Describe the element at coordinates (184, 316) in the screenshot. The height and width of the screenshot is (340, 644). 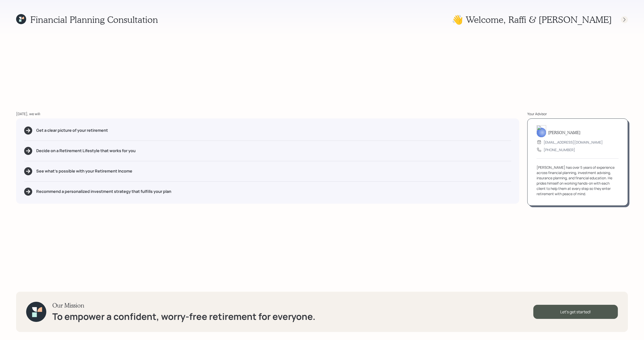
I see `h1: To empower a confident, worry-free retirement for everyone.` at that location.